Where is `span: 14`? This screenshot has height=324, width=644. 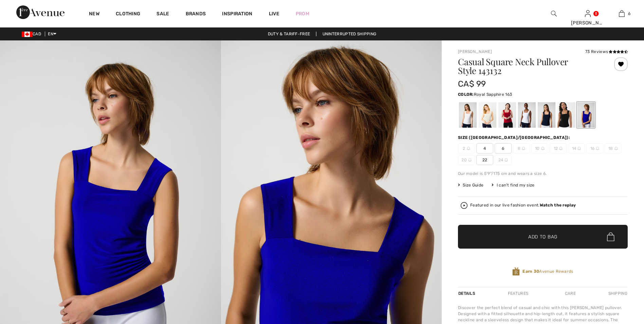 span: 14 is located at coordinates (576, 148).